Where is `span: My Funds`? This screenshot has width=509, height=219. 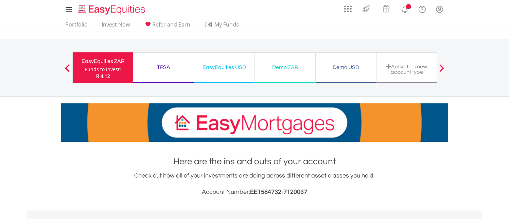 span: My Funds is located at coordinates (226, 24).